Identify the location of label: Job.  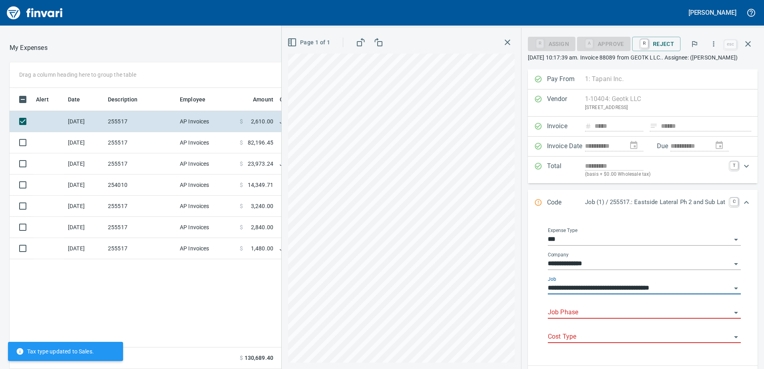
(552, 279).